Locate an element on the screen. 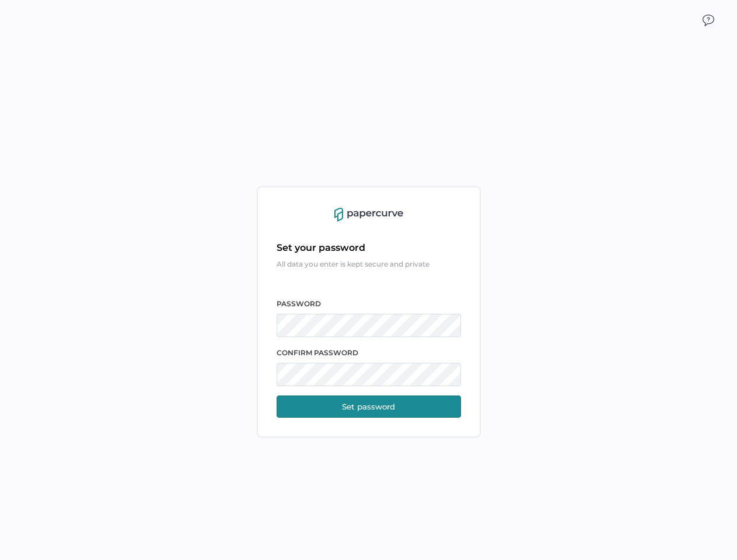 Image resolution: width=737 pixels, height=560 pixels. div: All data you enter is kept secure and private is located at coordinates (369, 264).